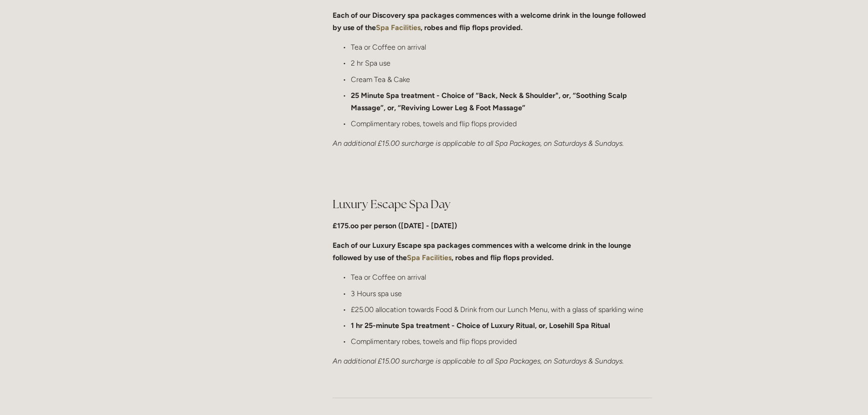 The height and width of the screenshot is (415, 868). I want to click on p: 3 Hours spa use, so click(501, 294).